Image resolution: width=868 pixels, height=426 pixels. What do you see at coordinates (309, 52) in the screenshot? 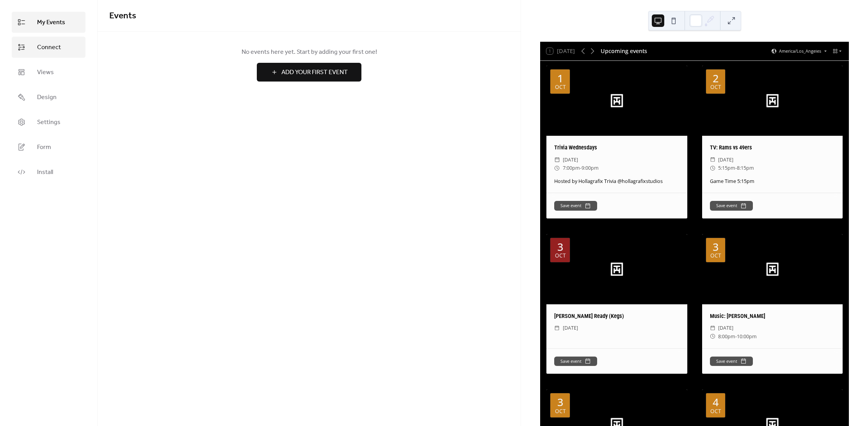
I see `span: No events here yet. Start by adding your first one!` at bounding box center [309, 52].